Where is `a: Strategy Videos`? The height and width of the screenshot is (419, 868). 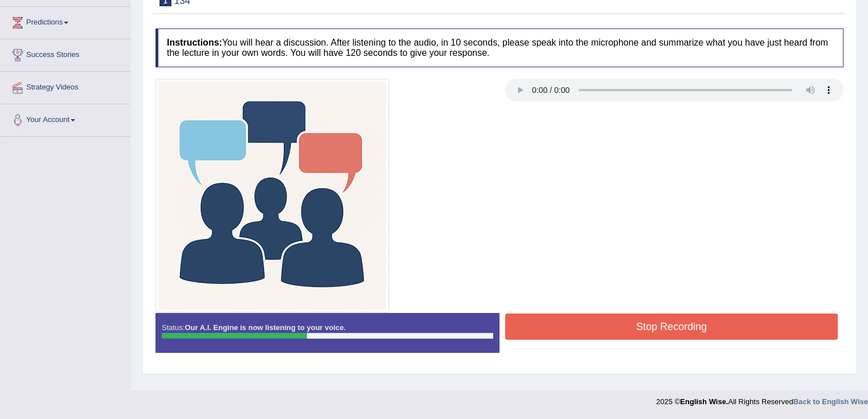
a: Strategy Videos is located at coordinates (66, 86).